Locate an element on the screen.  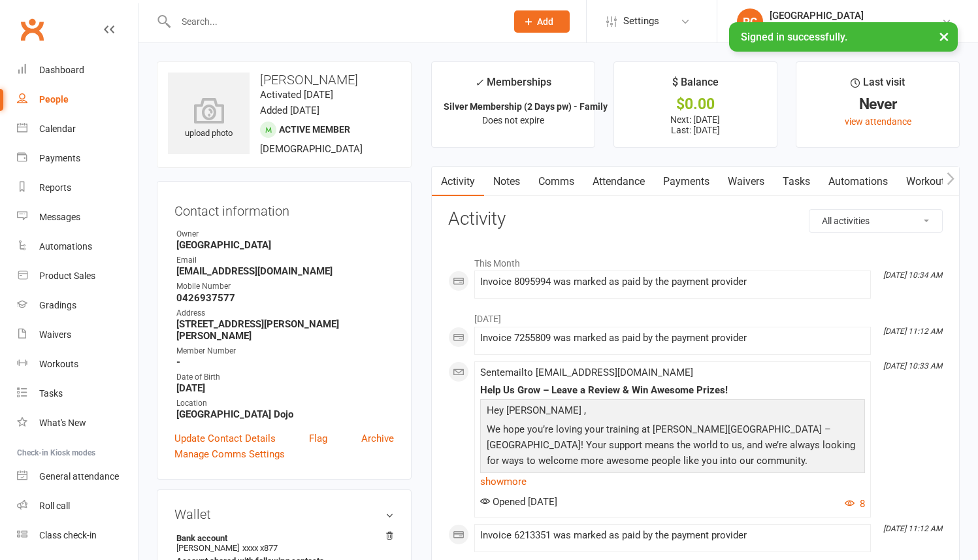
div: Product Sales is located at coordinates (67, 275).